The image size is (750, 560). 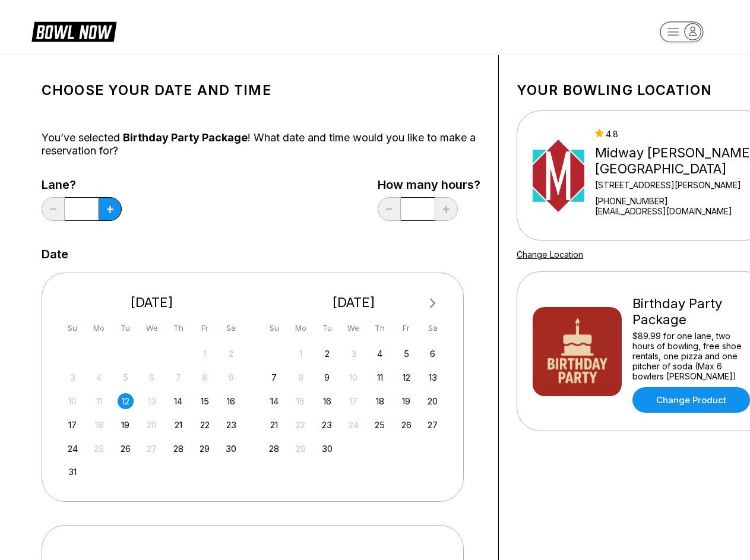 I want to click on div: Choose Tuesday, August 19th, 2025, so click(x=125, y=425).